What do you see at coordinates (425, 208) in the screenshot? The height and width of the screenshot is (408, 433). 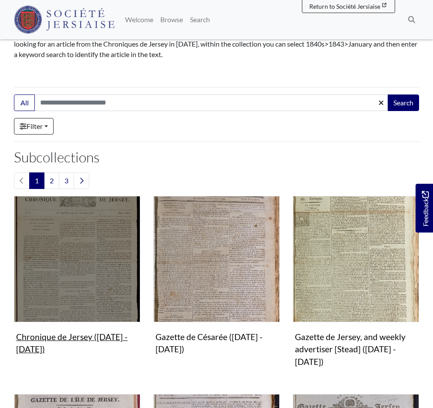 I see `a: Would you like to provide feedback?` at bounding box center [425, 208].